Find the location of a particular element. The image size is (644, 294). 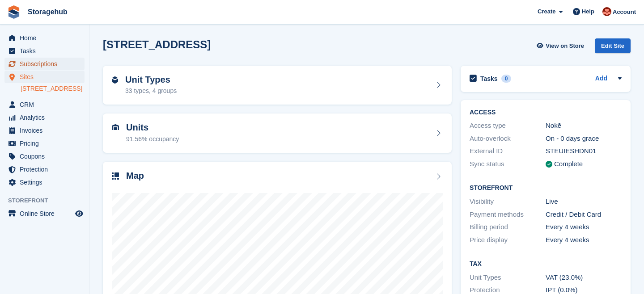

a: View on Store is located at coordinates (561, 45).